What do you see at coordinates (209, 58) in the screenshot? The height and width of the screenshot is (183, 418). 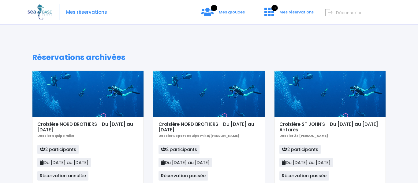 I see `h1: Réservations archivées` at bounding box center [209, 58].